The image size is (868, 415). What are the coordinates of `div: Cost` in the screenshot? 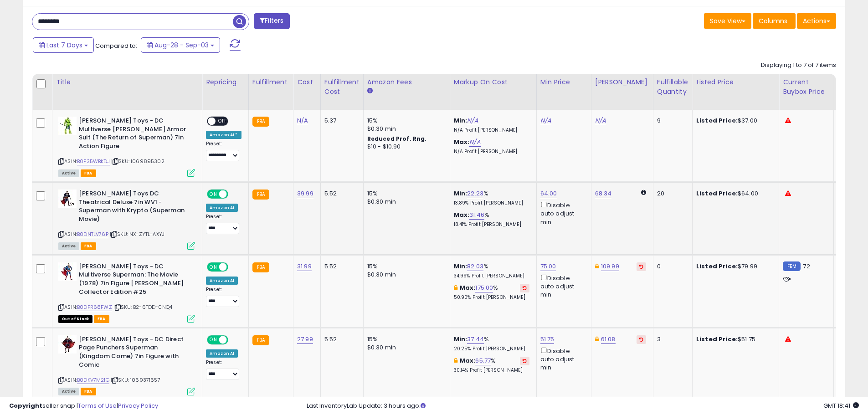 It's located at (307, 82).